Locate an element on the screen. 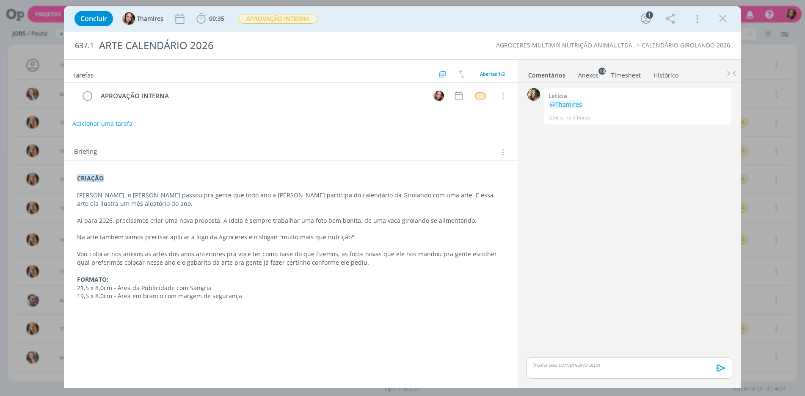 The image size is (805, 396). div: APROVAÇÃO INTERNA is located at coordinates (261, 96).